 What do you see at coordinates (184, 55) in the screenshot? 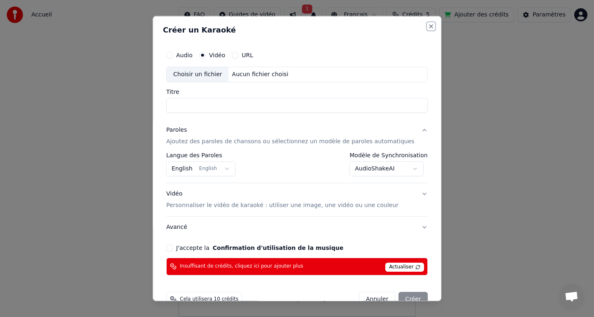
I see `label: Audio` at bounding box center [184, 55].